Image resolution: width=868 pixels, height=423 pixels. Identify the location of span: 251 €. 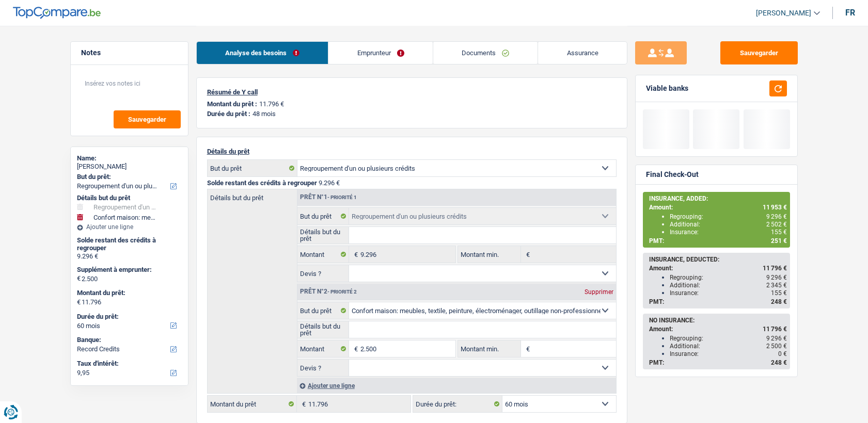
(779, 241).